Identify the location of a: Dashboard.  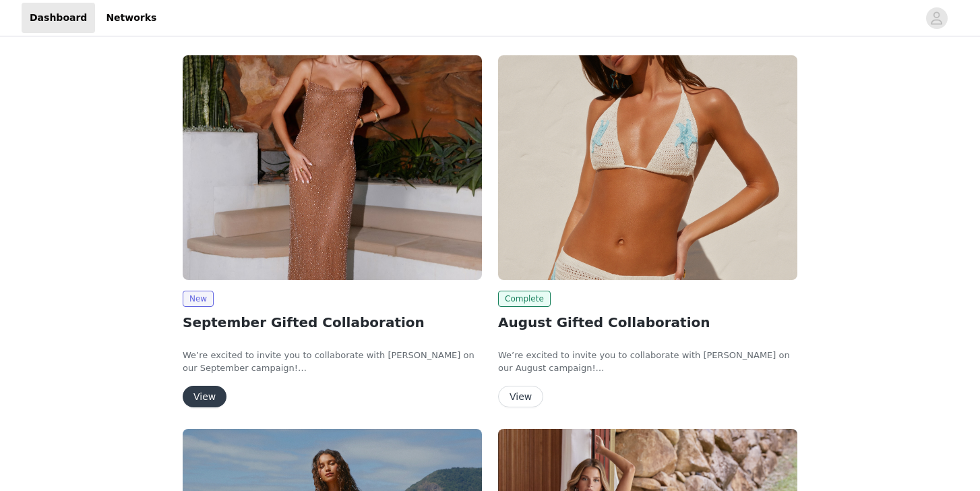
(58, 18).